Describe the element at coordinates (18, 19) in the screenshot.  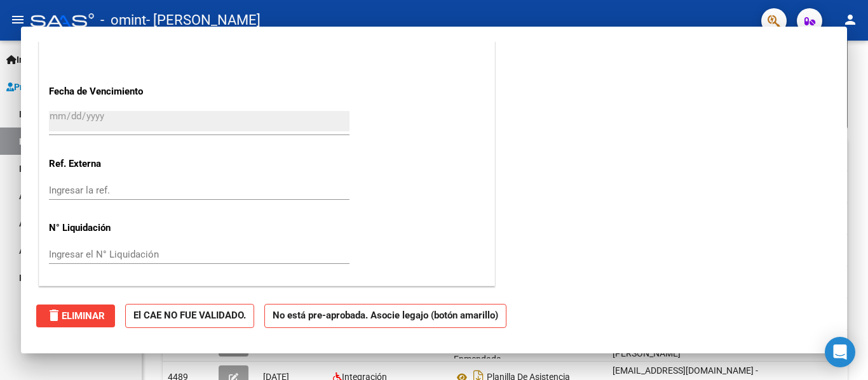
I see `mat-icon: menu` at that location.